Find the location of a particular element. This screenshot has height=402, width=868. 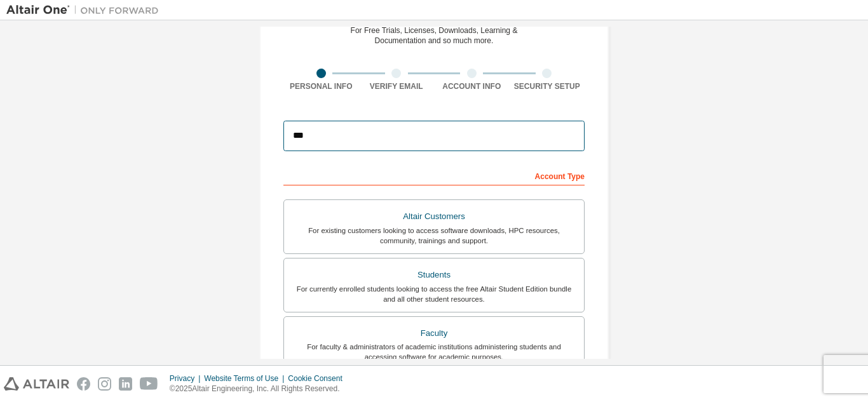

img: Altair One is located at coordinates (86, 11).